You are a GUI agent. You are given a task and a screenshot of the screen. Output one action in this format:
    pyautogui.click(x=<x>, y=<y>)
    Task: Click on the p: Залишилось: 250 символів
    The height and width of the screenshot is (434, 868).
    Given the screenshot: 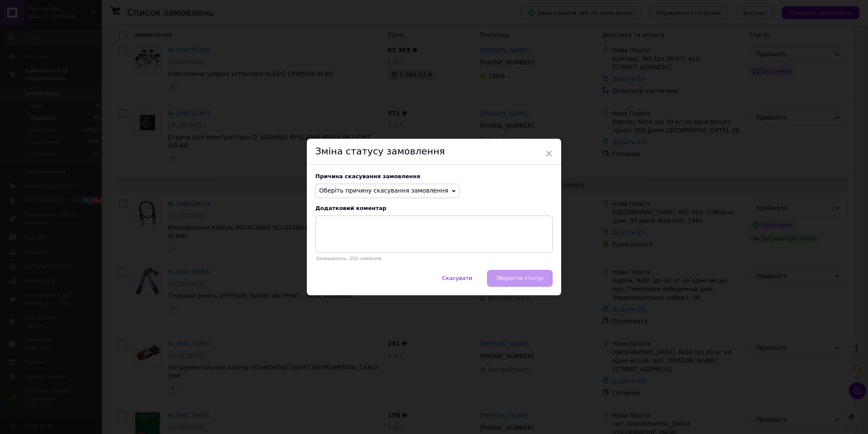 What is the action you would take?
    pyautogui.click(x=434, y=258)
    